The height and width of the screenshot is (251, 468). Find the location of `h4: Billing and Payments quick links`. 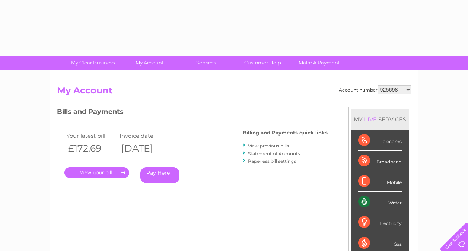

h4: Billing and Payments quick links is located at coordinates (285, 133).